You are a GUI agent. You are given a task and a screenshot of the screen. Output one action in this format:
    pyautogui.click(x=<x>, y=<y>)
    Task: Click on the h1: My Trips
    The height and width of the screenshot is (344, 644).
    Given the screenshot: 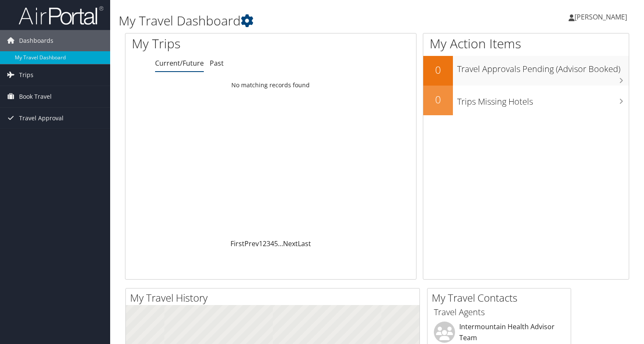 What is the action you would take?
    pyautogui.click(x=210, y=44)
    